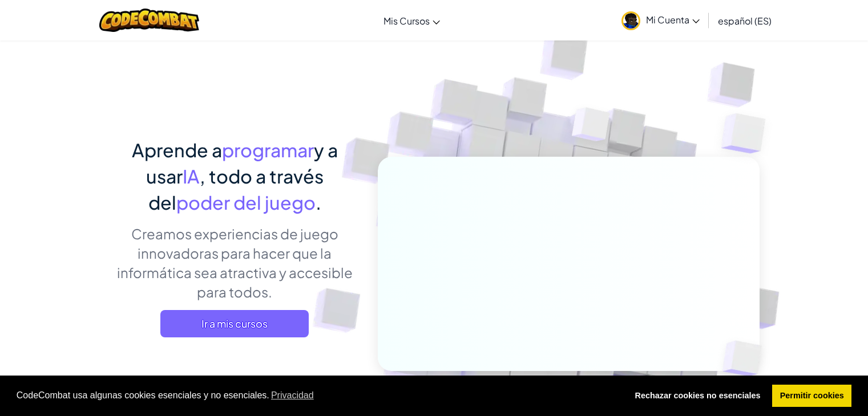 The image size is (868, 416). I want to click on span: Mi Cuenta, so click(673, 19).